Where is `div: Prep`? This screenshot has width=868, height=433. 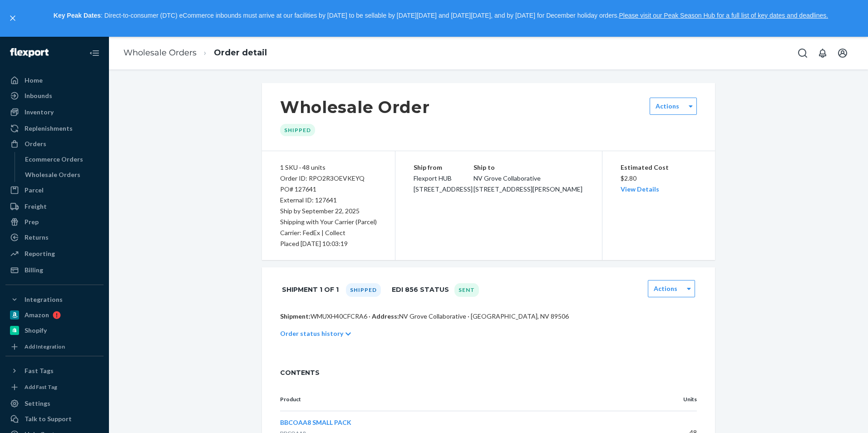 div: Prep is located at coordinates (31, 222).